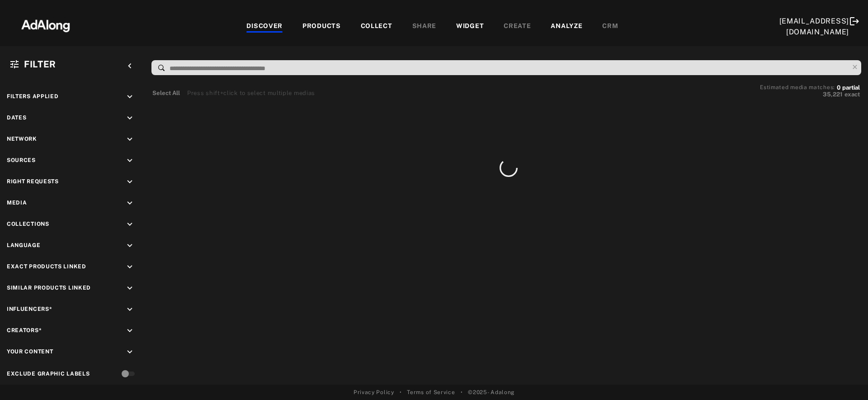 Image resolution: width=868 pixels, height=400 pixels. I want to click on span: Creators*, so click(24, 330).